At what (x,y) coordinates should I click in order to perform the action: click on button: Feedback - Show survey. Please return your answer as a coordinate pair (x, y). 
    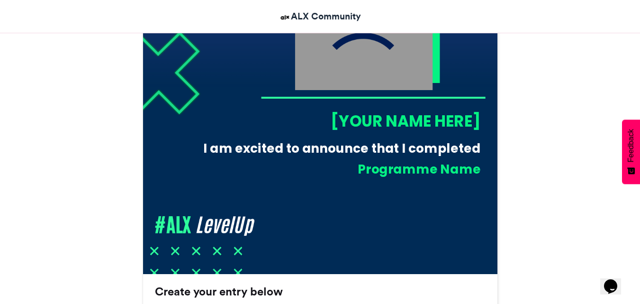
    Looking at the image, I should click on (631, 152).